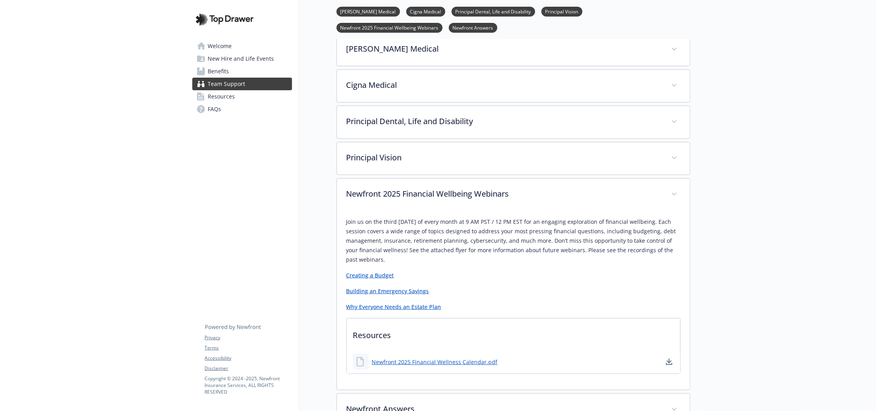 This screenshot has height=411, width=876. Describe the element at coordinates (669, 362) in the screenshot. I see `a: download document` at that location.